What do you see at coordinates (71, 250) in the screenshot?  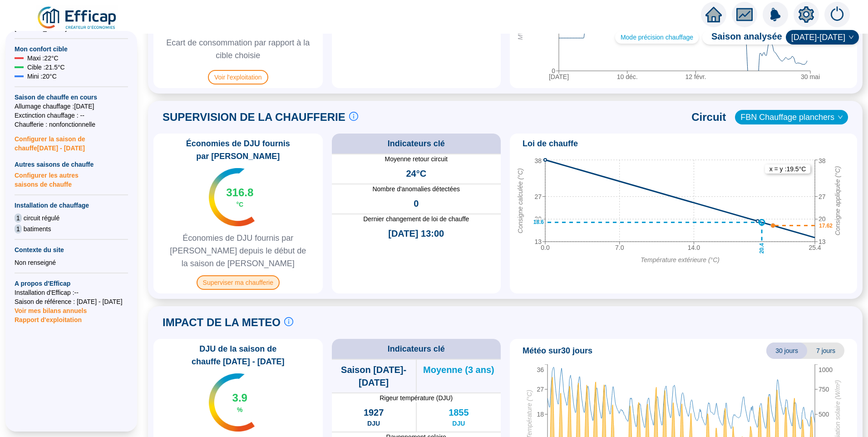 I see `span: Contexte du site` at bounding box center [71, 250].